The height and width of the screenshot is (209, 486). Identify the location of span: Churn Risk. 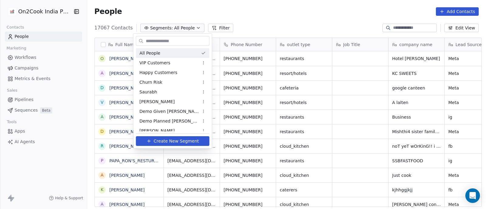
(151, 82).